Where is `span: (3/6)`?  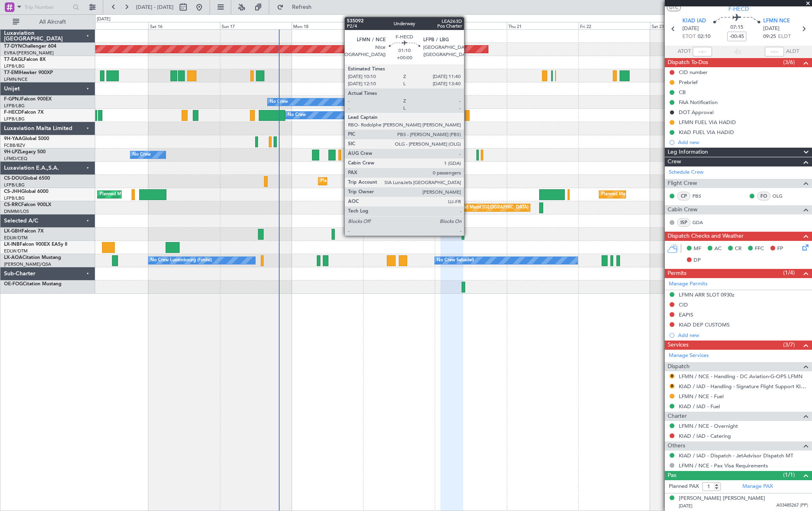
span: (3/6) is located at coordinates (789, 62).